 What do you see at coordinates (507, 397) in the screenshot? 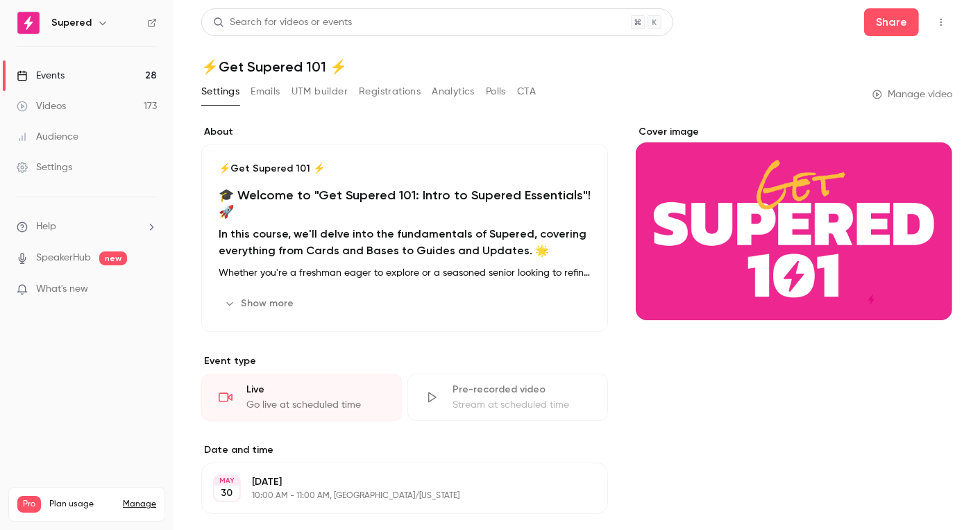
I see `div: Pre-recorded videoStream at scheduled time` at bounding box center [507, 397].